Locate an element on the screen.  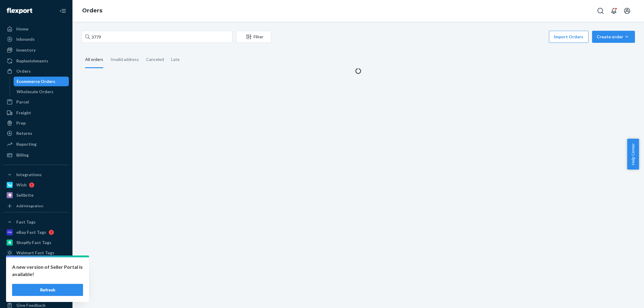
div: Billing is located at coordinates (22, 155).